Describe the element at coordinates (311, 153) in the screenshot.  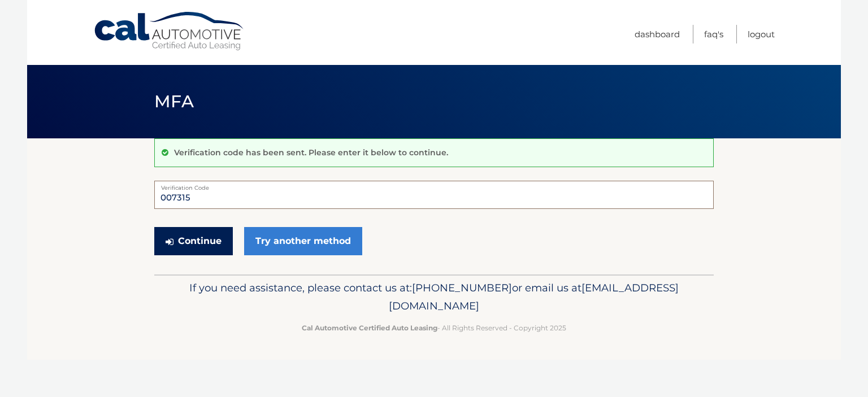
I see `p: Verification code has been sent. Please enter it below to continue.` at that location.